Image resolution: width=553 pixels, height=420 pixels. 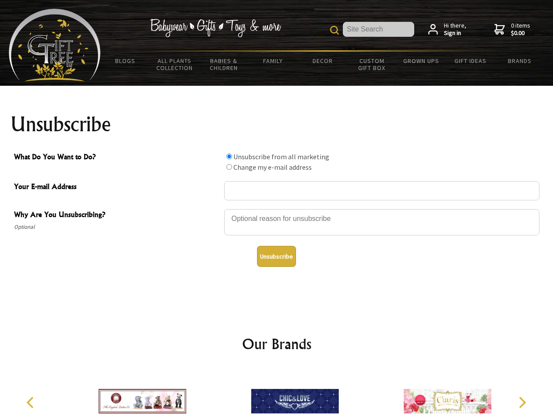 I want to click on span: 0 items, so click(x=520, y=29).